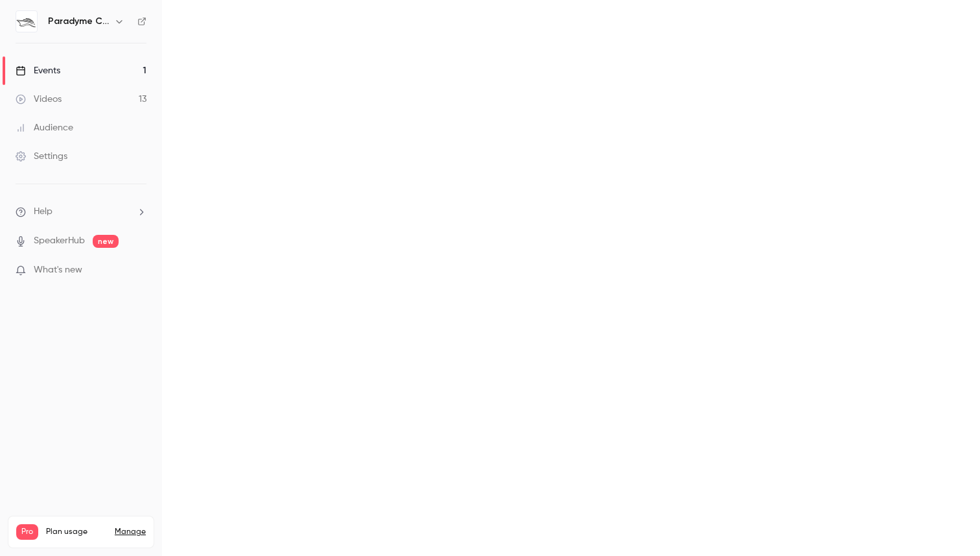  Describe the element at coordinates (38, 99) in the screenshot. I see `div: Videos` at that location.